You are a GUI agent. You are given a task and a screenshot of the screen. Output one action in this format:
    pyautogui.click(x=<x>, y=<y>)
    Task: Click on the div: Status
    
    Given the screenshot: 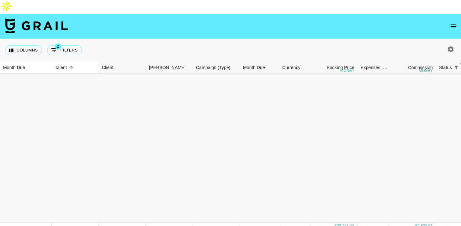 What is the action you would take?
    pyautogui.click(x=446, y=67)
    